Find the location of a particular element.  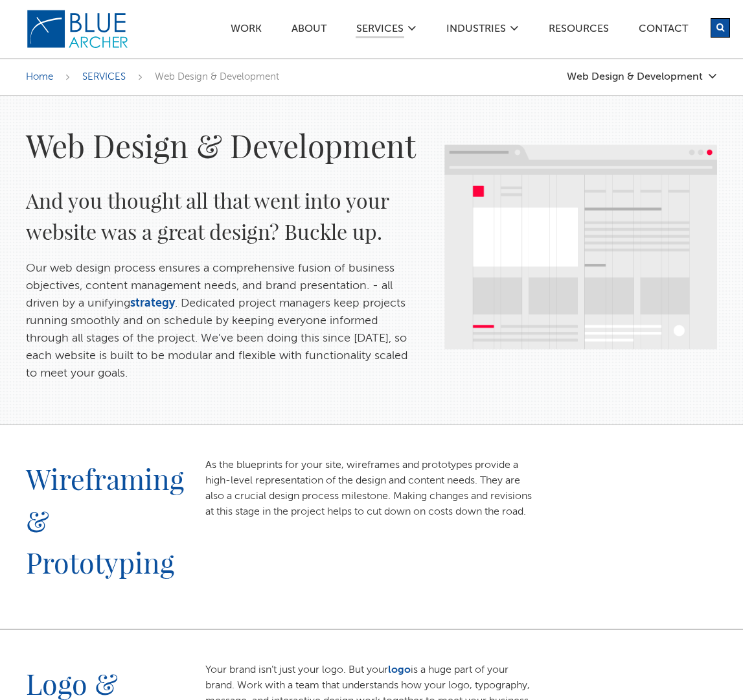

span: Web Design & Development is located at coordinates (217, 77).